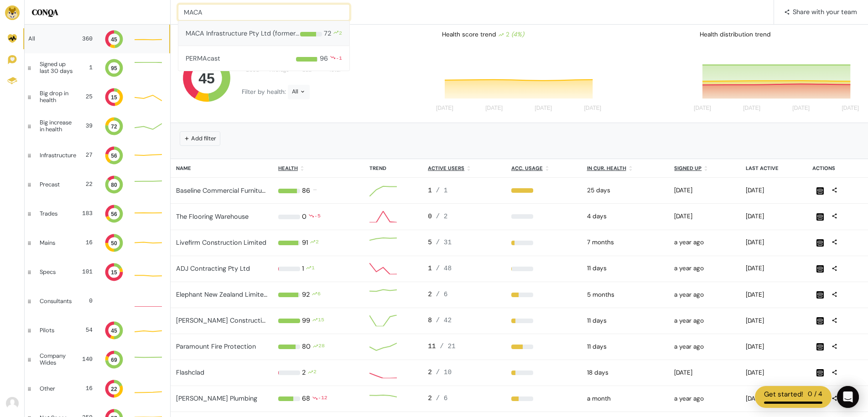 Image resolution: width=868 pixels, height=417 pixels. I want to click on h5: CONQA, so click(98, 12).